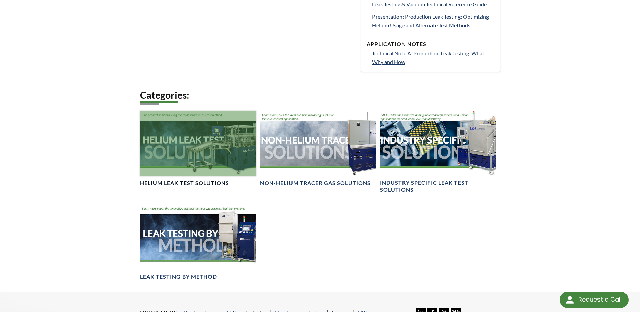 Image resolution: width=640 pixels, height=312 pixels. I want to click on h2: Categories:, so click(320, 95).